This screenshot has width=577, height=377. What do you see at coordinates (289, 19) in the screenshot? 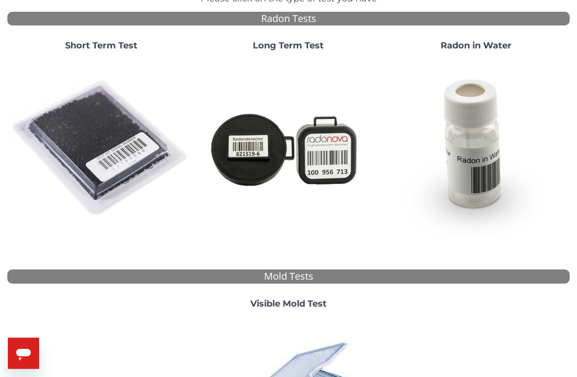
I see `div: Radon Tests` at bounding box center [289, 19].